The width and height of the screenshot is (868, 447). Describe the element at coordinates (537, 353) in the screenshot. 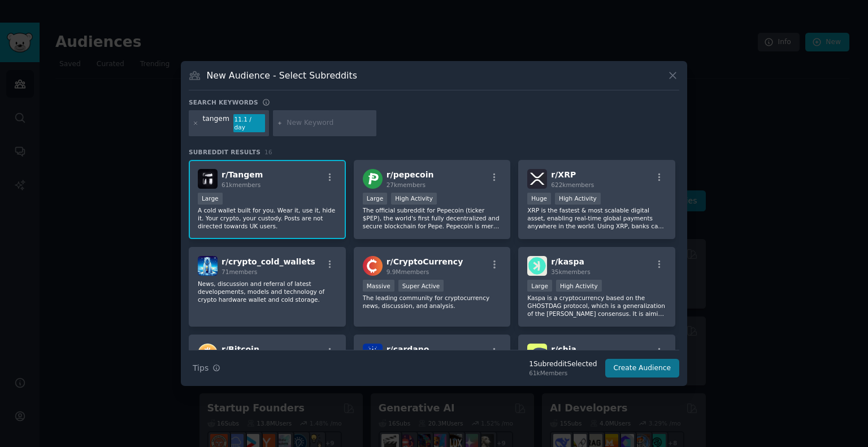

I see `img: chia` at that location.